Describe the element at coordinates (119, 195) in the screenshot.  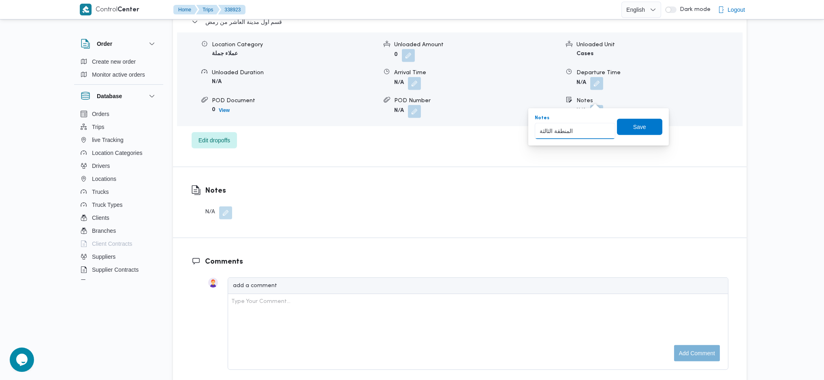
I see `div: Database` at that location.